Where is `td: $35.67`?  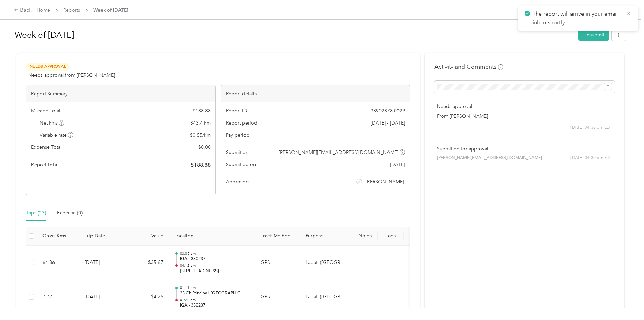 td: $35.67 is located at coordinates (148, 262).